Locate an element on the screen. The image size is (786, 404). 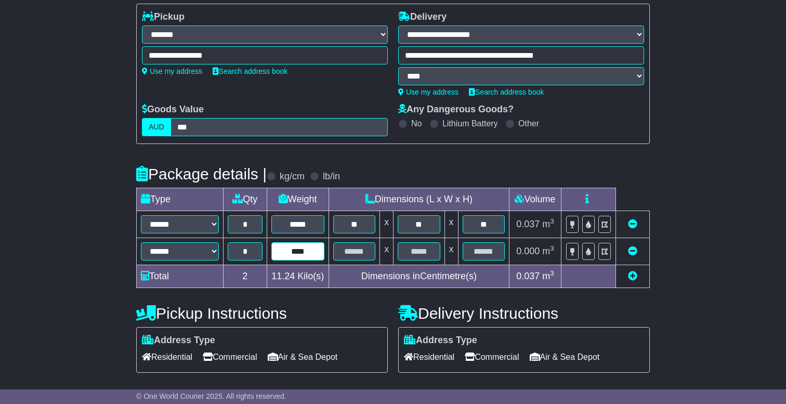
label: Delivery is located at coordinates (422, 17).